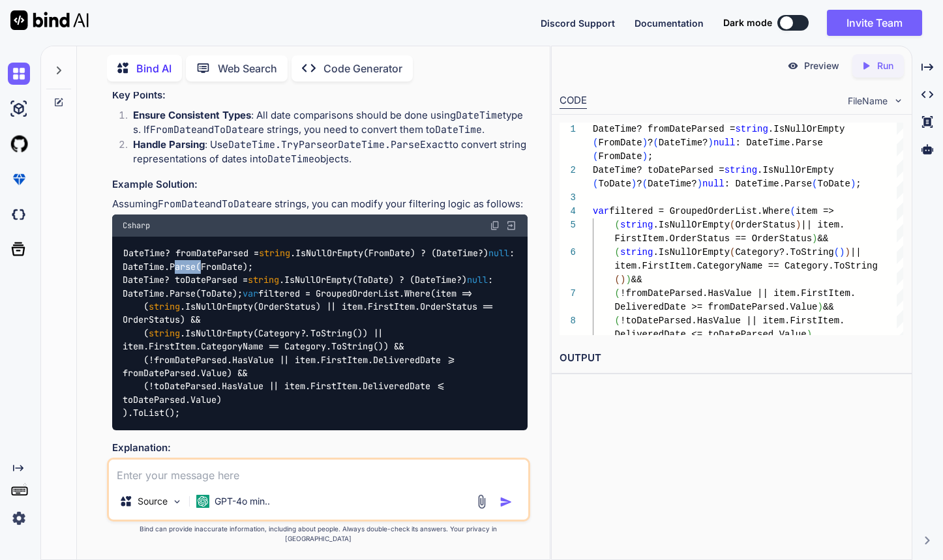  I want to click on div: CODE, so click(573, 101).